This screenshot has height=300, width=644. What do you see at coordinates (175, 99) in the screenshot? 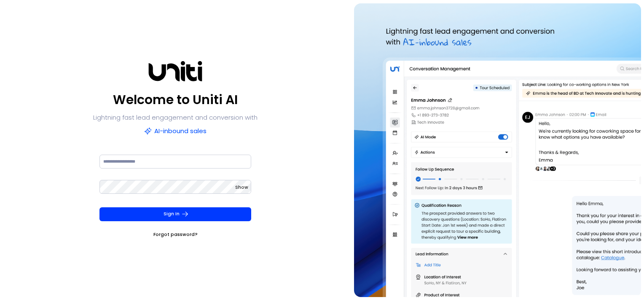
I see `p: Welcome to Uniti AI` at bounding box center [175, 99].